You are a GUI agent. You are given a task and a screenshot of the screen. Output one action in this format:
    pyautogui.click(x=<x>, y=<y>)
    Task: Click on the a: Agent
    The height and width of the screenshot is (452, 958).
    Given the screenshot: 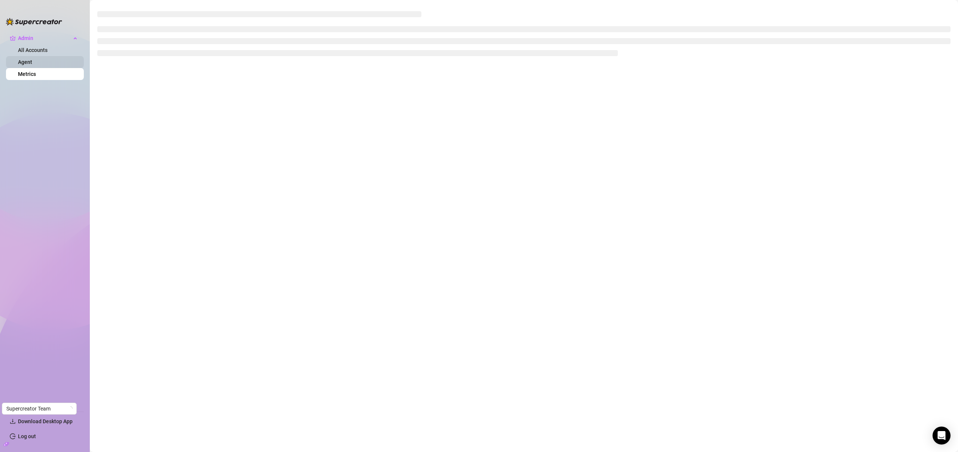 What is the action you would take?
    pyautogui.click(x=25, y=62)
    